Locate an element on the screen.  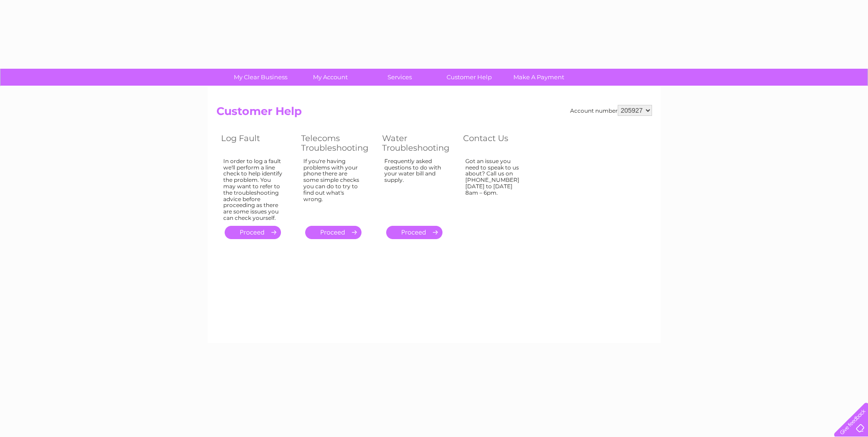
div: In order to log a fault we'll perform a line check to help identify the problem. You may want to ... is located at coordinates (253, 190).